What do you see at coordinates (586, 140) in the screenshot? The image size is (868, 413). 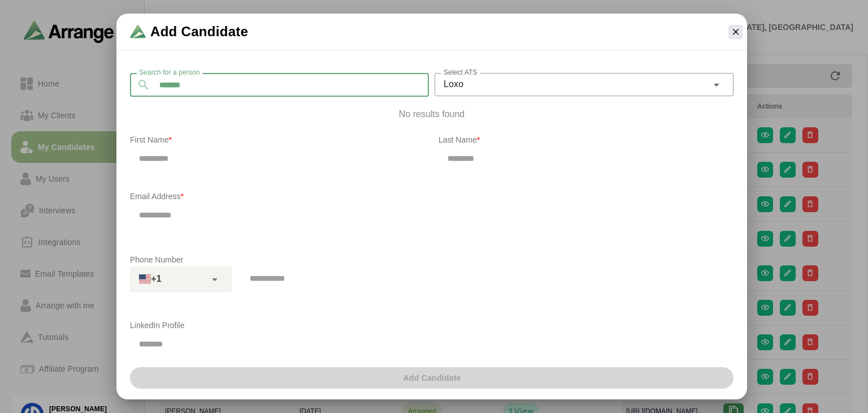 I see `p: Last Name` at bounding box center [586, 140].